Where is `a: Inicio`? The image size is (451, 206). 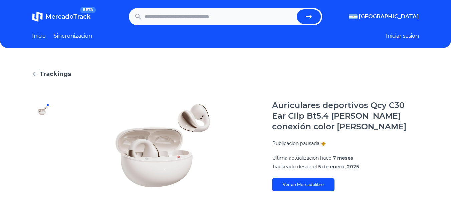 a: Inicio is located at coordinates (39, 36).